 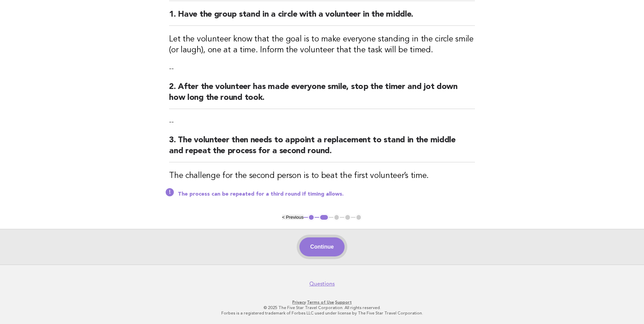 I want to click on h3: The challenge for the second person is to beat the first volunteer’s time., so click(x=322, y=176).